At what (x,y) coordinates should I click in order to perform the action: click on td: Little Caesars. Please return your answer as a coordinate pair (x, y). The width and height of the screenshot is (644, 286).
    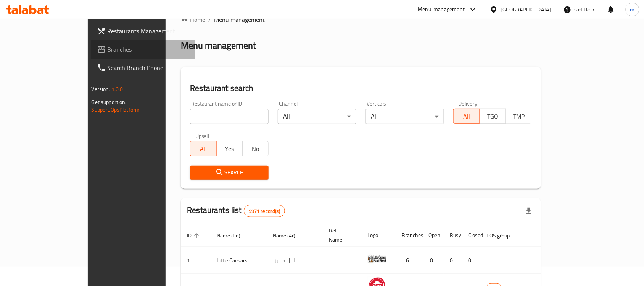
    Looking at the image, I should click on (238, 260).